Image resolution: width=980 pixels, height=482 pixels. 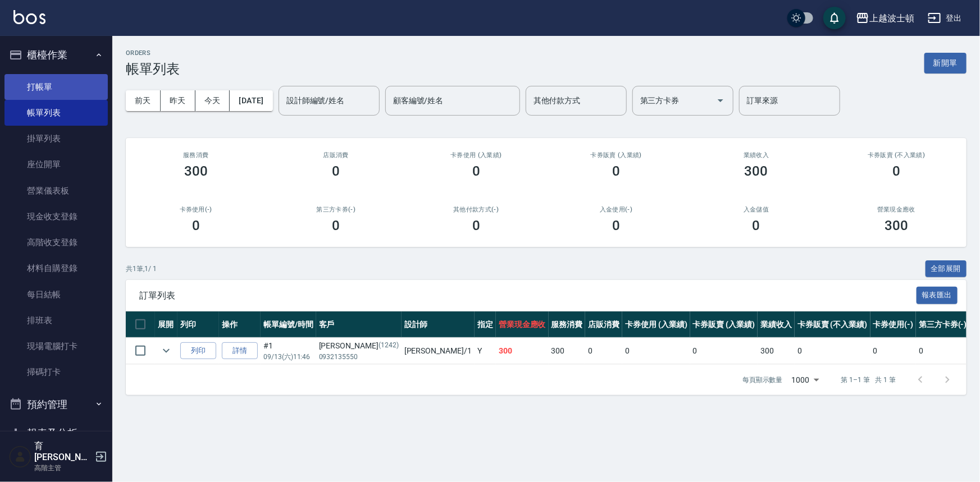 I want to click on a: 材料自購登錄, so click(x=56, y=268).